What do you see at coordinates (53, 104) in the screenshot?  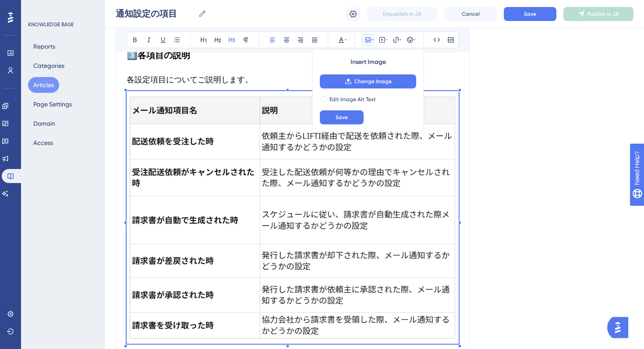 I see `button: Page Settings` at bounding box center [53, 104].